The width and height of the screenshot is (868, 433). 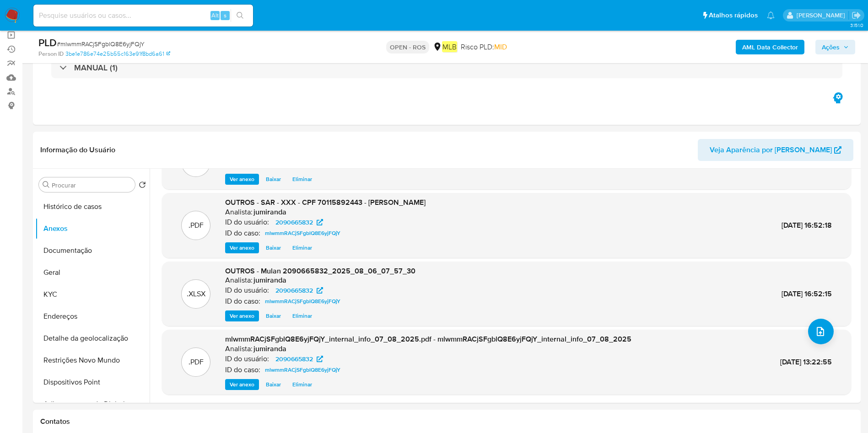 What do you see at coordinates (196, 294) in the screenshot?
I see `p: .XLSX` at bounding box center [196, 294].